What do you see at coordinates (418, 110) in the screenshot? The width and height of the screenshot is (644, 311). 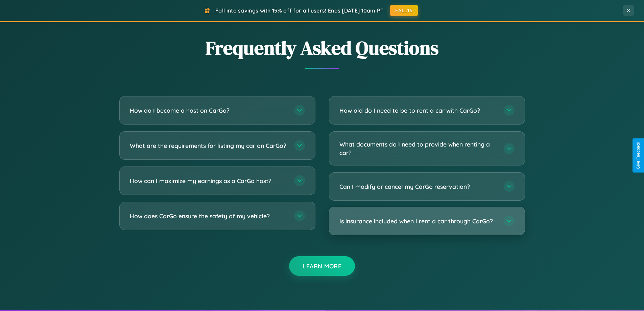 I see `h3: How old do I need to be to rent a car with CarGo?` at bounding box center [418, 110].